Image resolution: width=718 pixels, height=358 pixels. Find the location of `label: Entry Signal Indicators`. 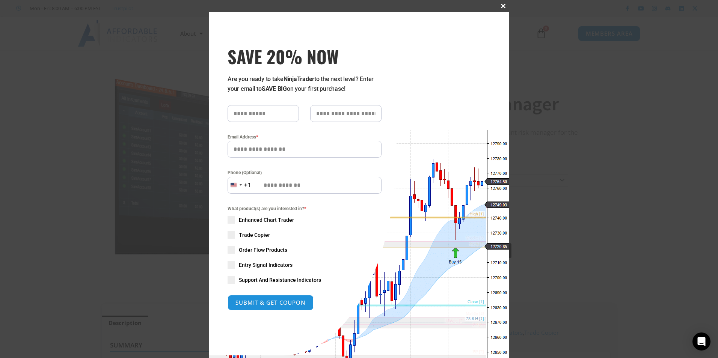

label: Entry Signal Indicators is located at coordinates (304, 265).